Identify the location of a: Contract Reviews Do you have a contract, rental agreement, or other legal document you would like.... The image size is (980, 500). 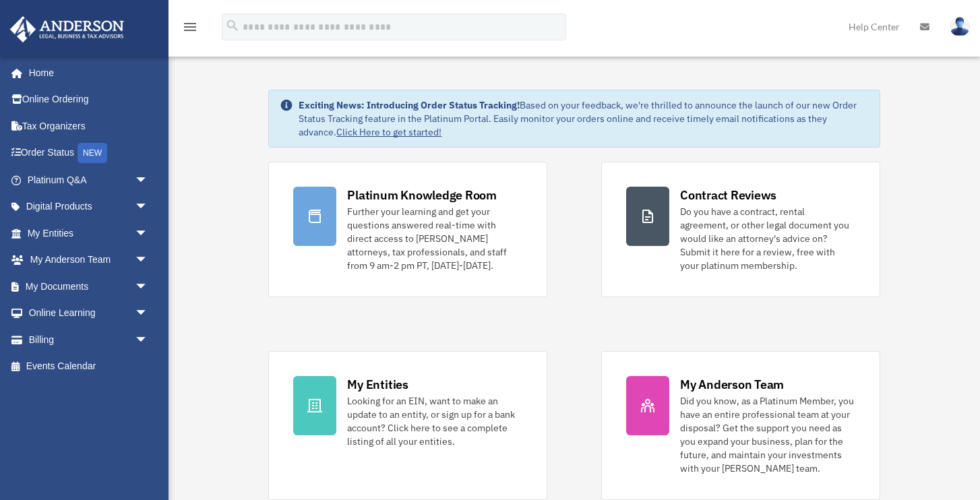
(741, 229).